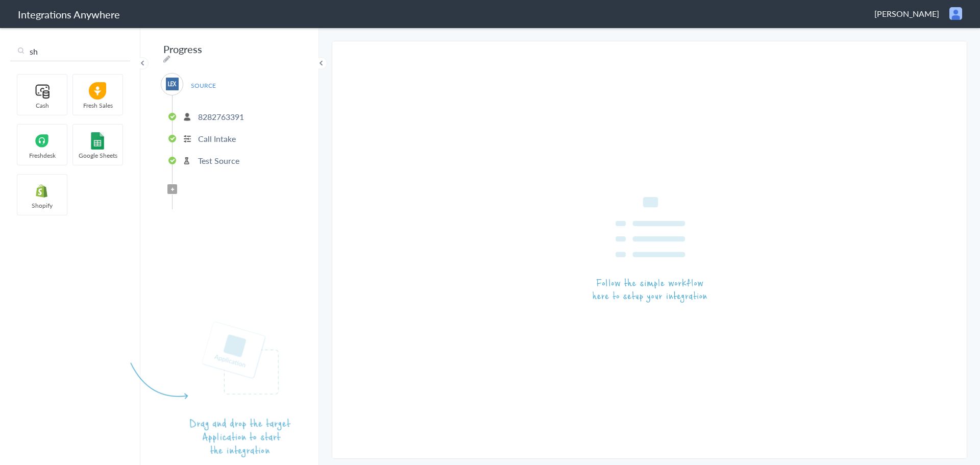  I want to click on img: cash-logo.svg, so click(42, 91).